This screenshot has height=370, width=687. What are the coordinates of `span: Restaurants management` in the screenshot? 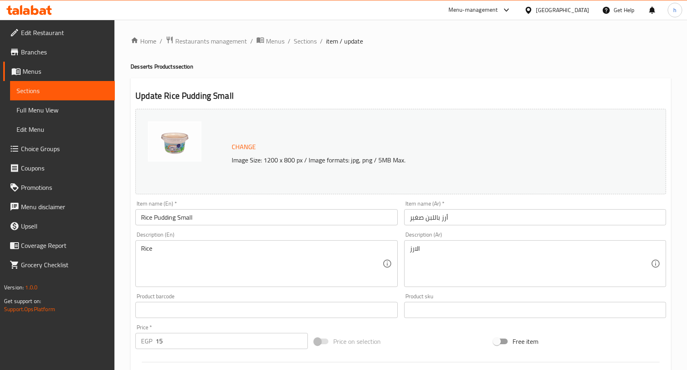 It's located at (211, 41).